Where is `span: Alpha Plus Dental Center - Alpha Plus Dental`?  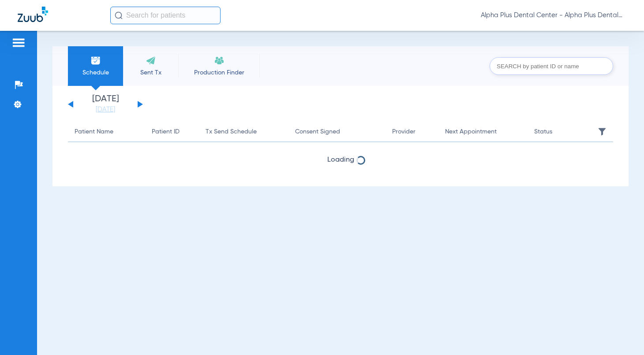
span: Alpha Plus Dental Center - Alpha Plus Dental is located at coordinates (554, 15).